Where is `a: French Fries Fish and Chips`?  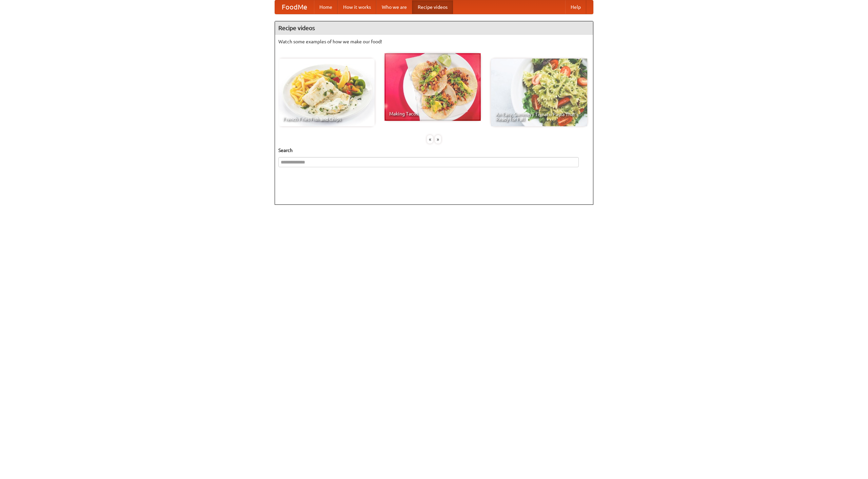
a: French Fries Fish and Chips is located at coordinates (326, 93).